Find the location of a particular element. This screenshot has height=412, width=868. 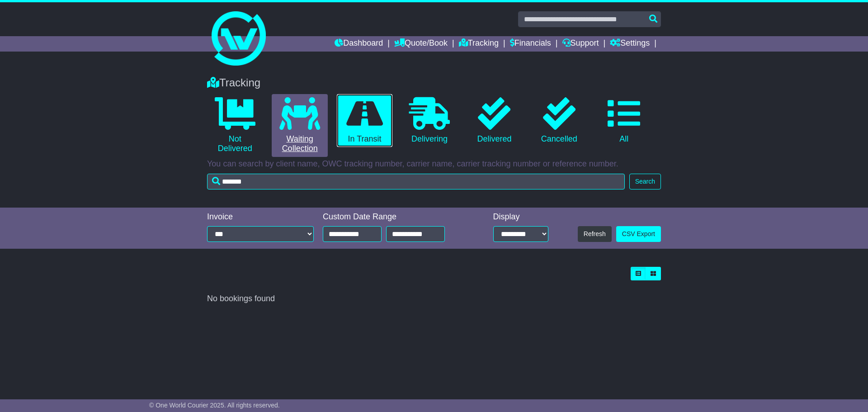

a: Delivered is located at coordinates (494, 121).